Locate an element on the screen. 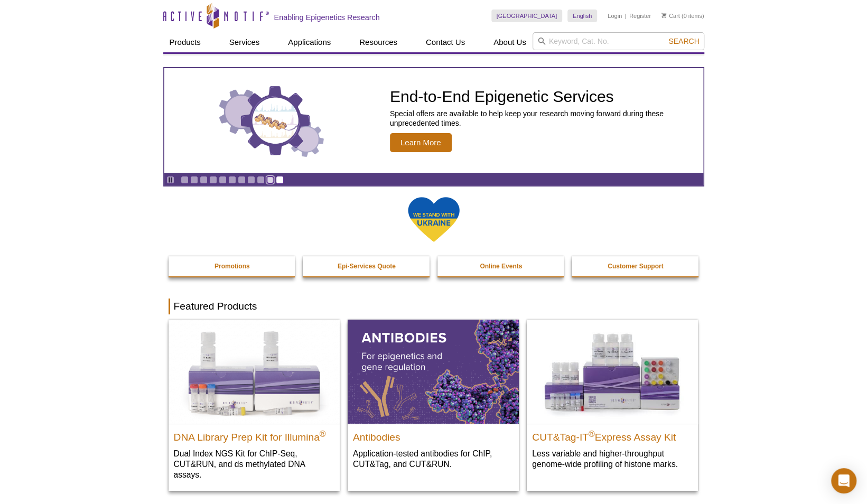 The image size is (867, 504). strong: Epi-Services Quote is located at coordinates (367, 266).